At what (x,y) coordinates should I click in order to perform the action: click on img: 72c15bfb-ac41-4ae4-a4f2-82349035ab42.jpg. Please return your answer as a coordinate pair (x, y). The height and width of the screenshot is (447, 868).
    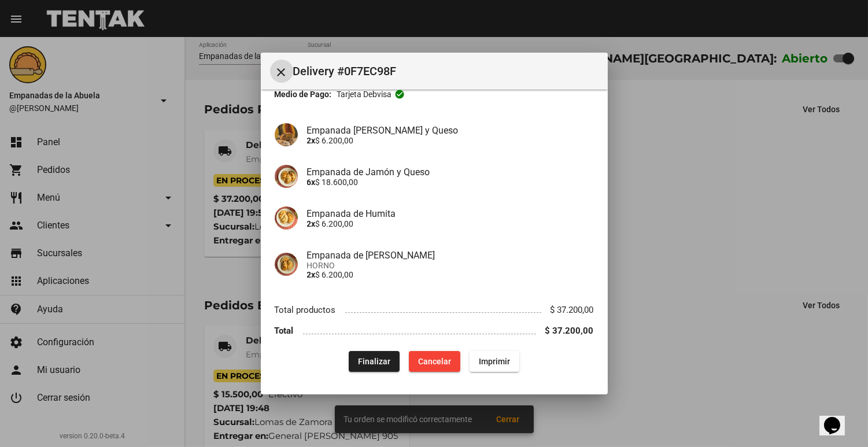
    Looking at the image, I should click on (286, 176).